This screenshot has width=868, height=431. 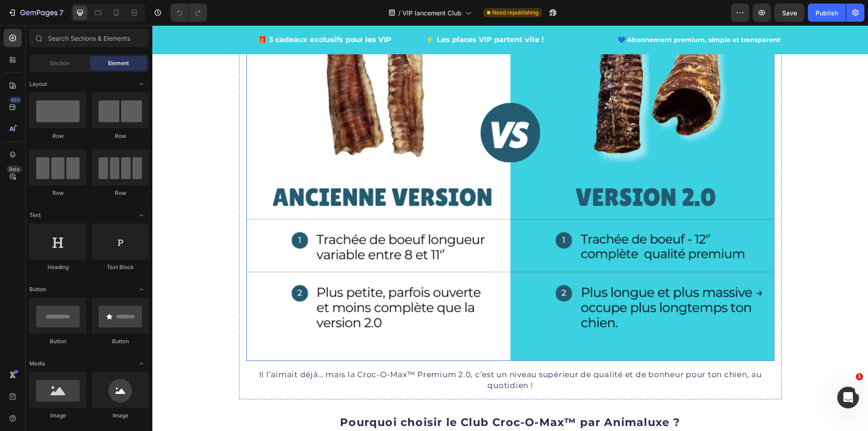 I want to click on div: Text Block, so click(x=121, y=267).